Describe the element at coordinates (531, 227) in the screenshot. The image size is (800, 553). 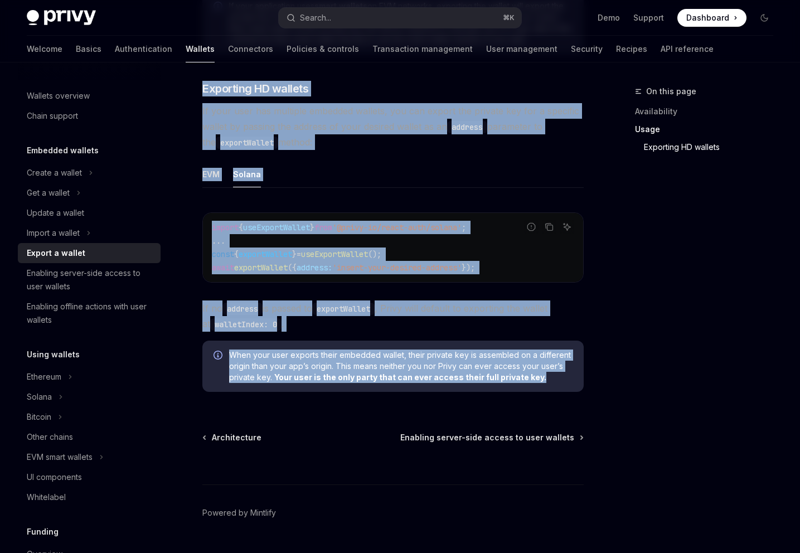
I see `button: Report incorrect code` at that location.